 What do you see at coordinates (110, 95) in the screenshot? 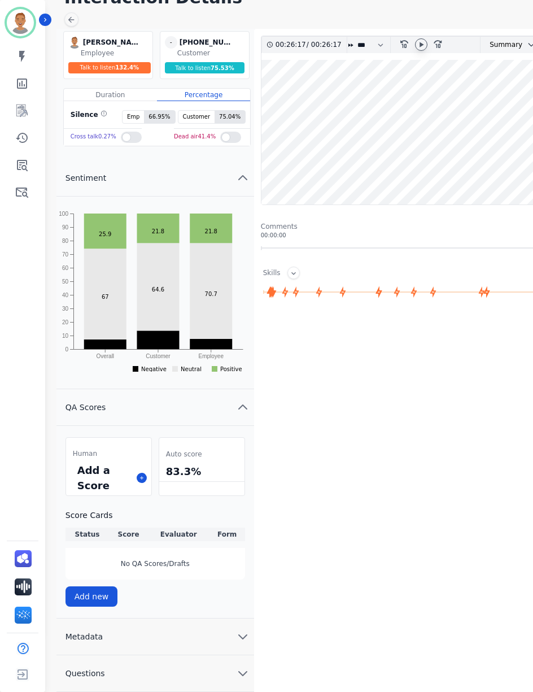
I see `div: Duration` at bounding box center [110, 95].